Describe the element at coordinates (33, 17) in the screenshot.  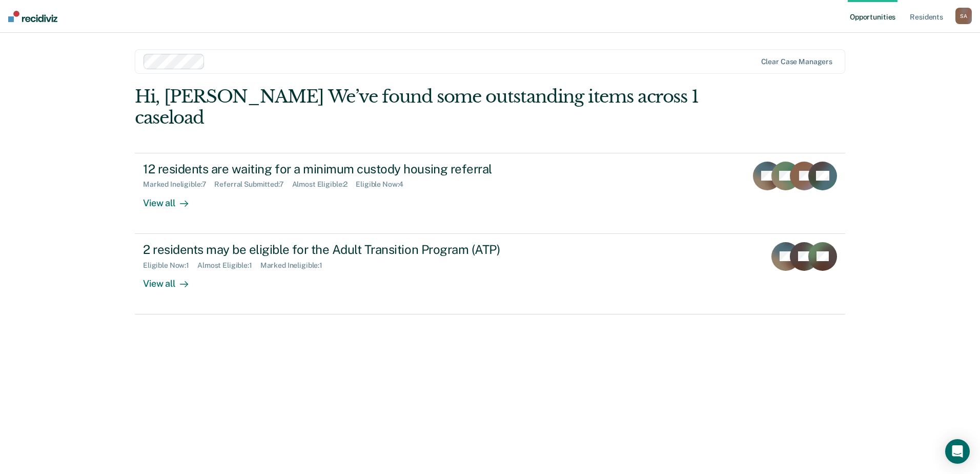
I see `img: Recidiviz` at that location.